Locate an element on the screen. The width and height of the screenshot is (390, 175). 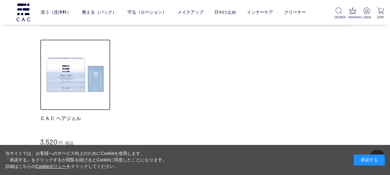
a: Cookieポリシー is located at coordinates (51, 166).